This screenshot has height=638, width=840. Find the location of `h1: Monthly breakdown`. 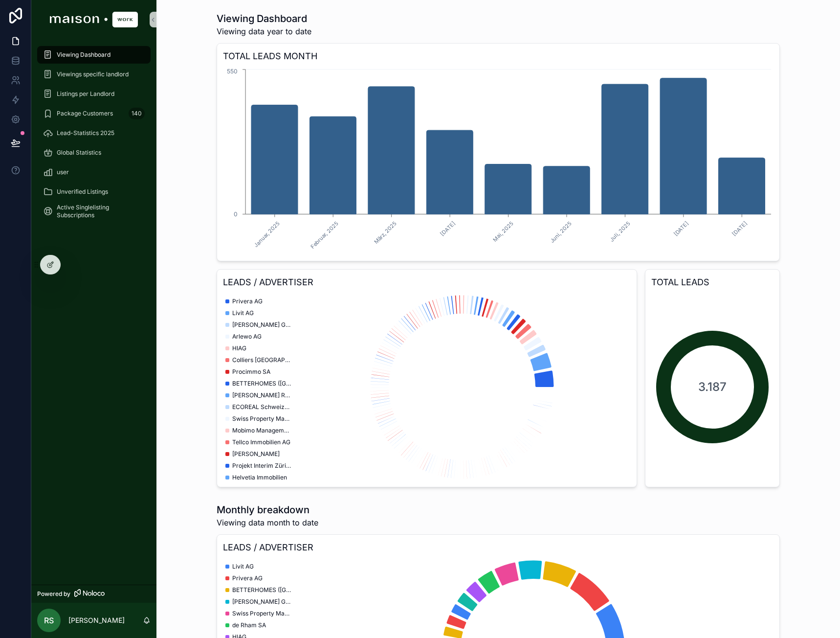

h1: Monthly breakdown is located at coordinates (267, 509).